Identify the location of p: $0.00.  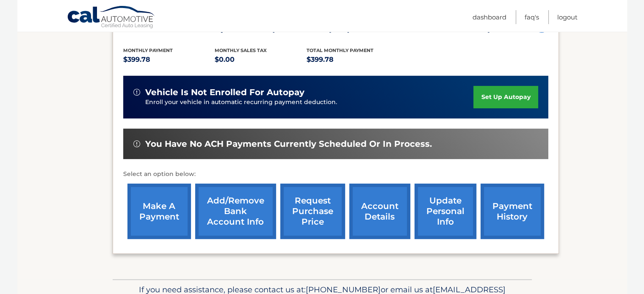
(260, 60).